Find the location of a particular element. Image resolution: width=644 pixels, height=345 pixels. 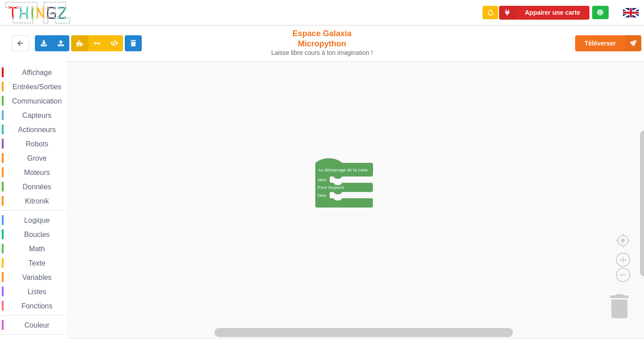

span: Grove is located at coordinates (37, 158).